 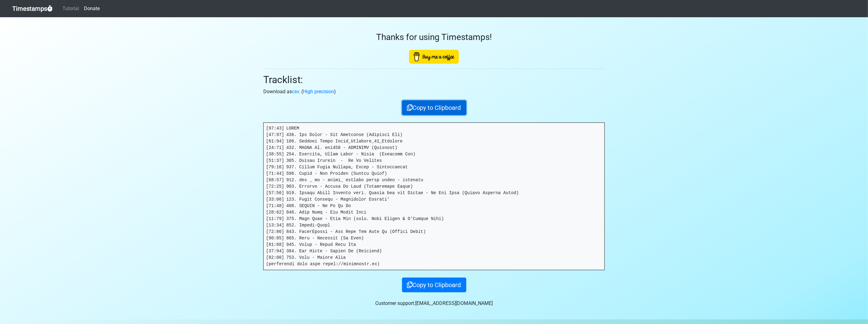 What do you see at coordinates (32, 8) in the screenshot?
I see `a: Timestamps` at bounding box center [32, 8].